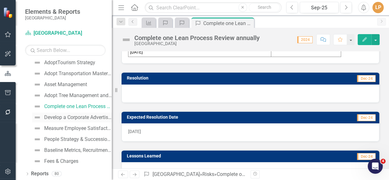 Image resolution: width=389 pixels, height=180 pixels. I want to click on img: tab_keywords_by_traffic_grey.svg, so click(65, 39).